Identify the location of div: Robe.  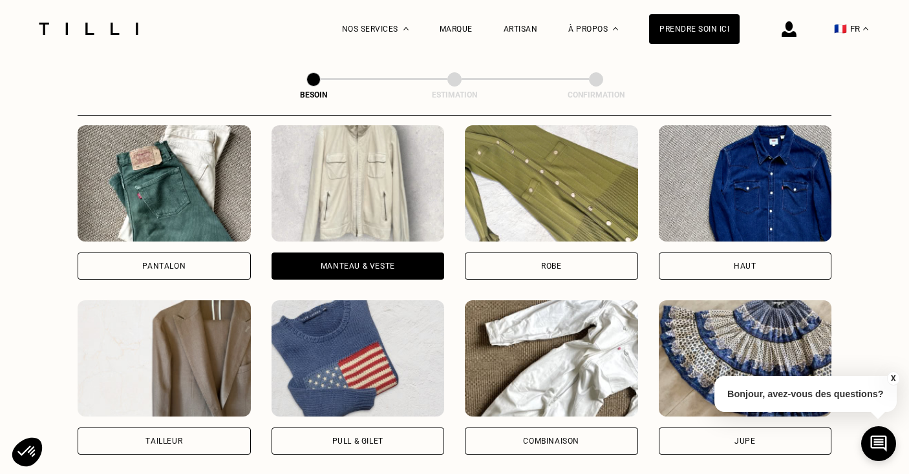
(551, 266).